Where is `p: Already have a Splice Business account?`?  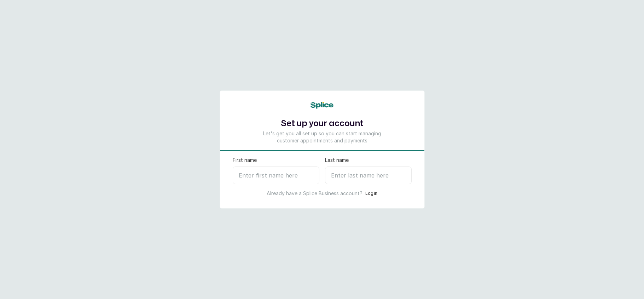
p: Already have a Splice Business account? is located at coordinates (315, 193).